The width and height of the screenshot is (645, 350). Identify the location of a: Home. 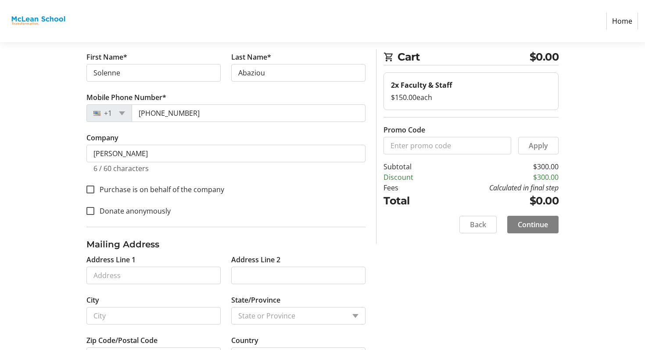
(622, 21).